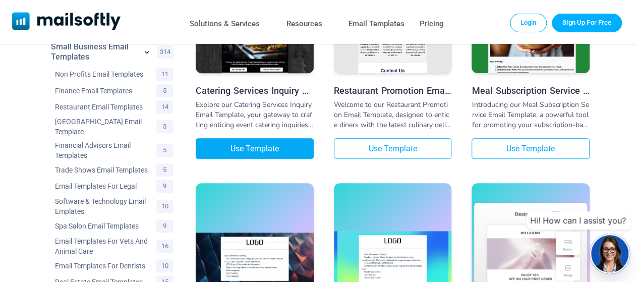  I want to click on a: Pricing, so click(431, 24).